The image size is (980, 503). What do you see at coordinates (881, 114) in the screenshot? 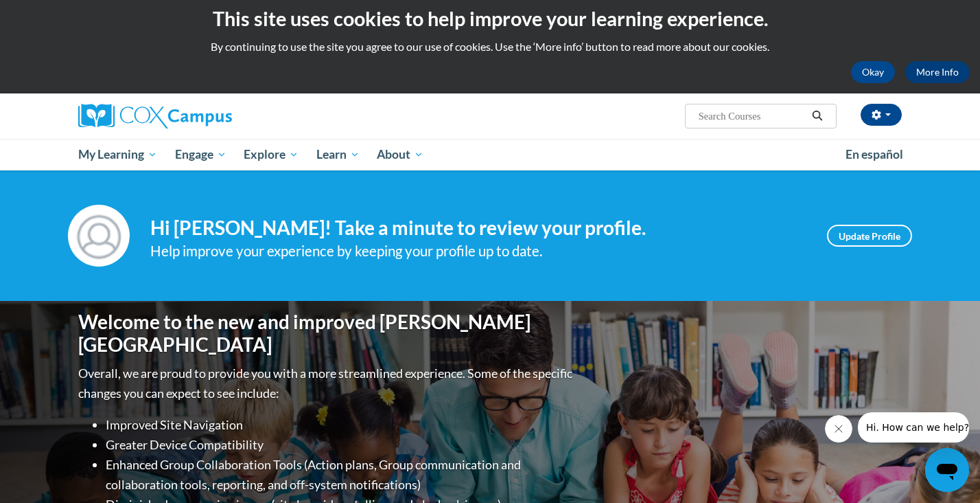
I see `button: Account Settings` at bounding box center [881, 114].